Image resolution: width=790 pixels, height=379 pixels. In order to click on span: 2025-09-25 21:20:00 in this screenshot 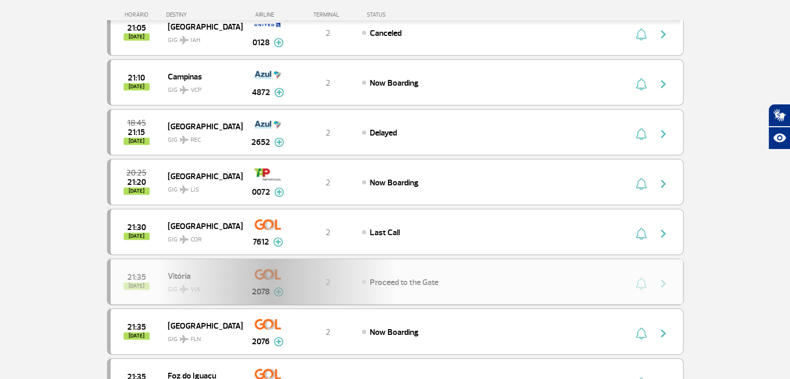, I will do `click(137, 182)`.